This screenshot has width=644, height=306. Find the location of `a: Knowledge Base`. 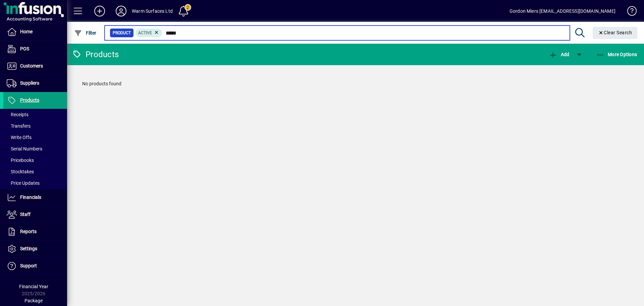

a: Knowledge Base is located at coordinates (629, 12).